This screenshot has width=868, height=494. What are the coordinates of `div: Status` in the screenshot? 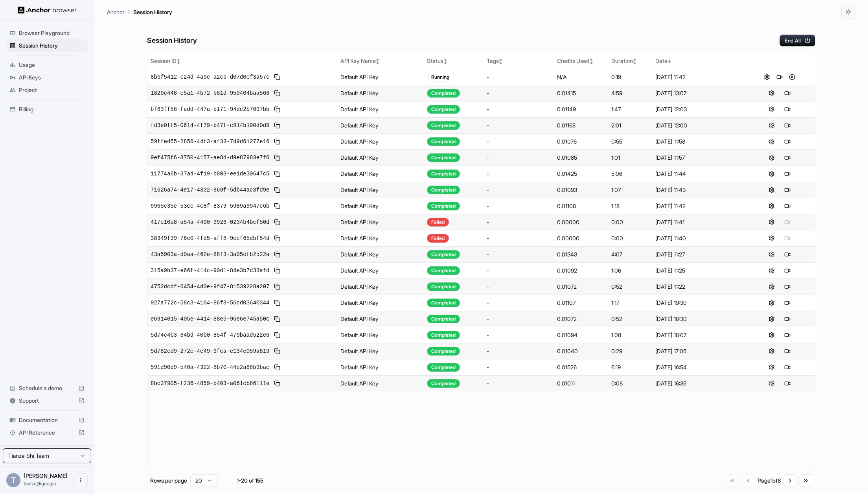 It's located at (454, 61).